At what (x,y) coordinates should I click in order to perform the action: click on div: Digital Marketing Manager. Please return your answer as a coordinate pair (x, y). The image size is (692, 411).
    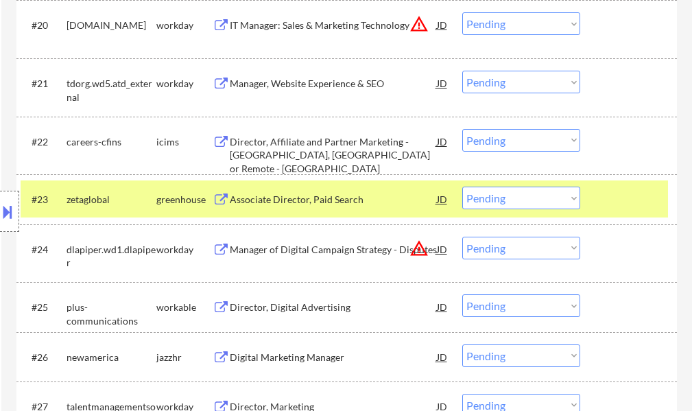
    Looking at the image, I should click on (333, 357).